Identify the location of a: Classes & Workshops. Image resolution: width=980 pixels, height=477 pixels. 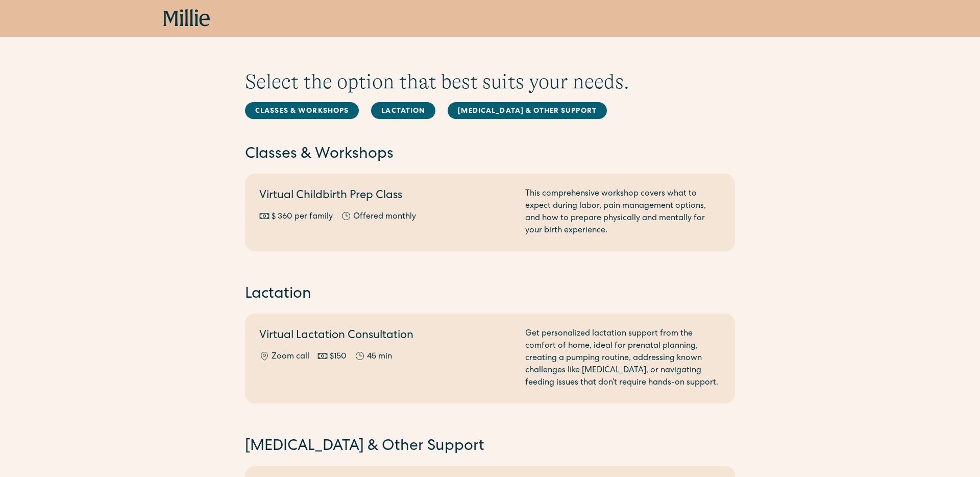
(301, 111).